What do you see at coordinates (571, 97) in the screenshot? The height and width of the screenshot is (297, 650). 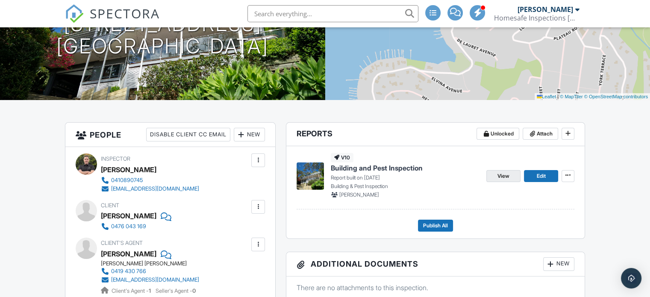 I see `a: © MapTiler` at bounding box center [571, 97].